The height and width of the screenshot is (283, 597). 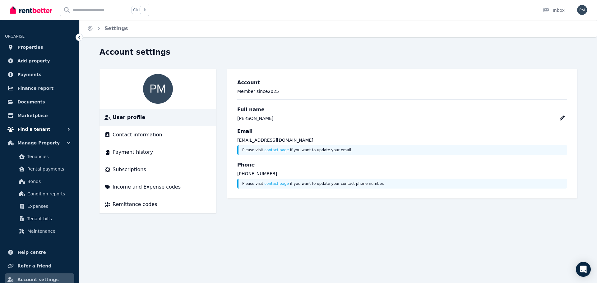 What do you see at coordinates (39, 47) in the screenshot?
I see `a: Properties` at bounding box center [39, 47].